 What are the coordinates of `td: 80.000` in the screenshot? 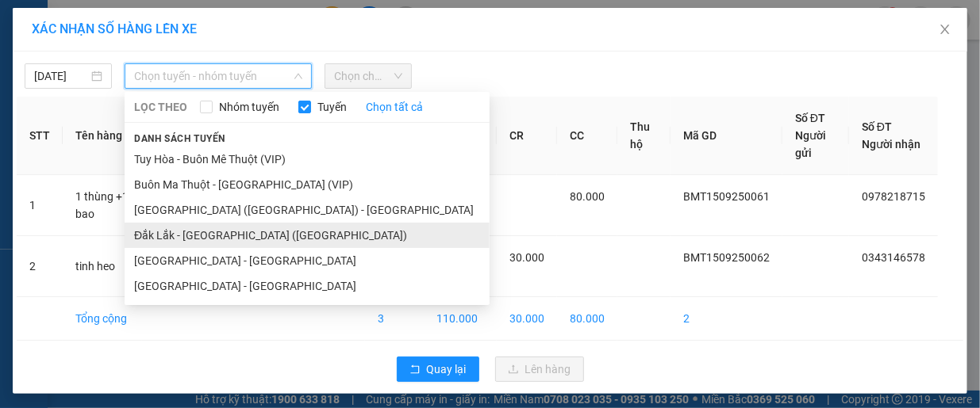 It's located at (587, 319).